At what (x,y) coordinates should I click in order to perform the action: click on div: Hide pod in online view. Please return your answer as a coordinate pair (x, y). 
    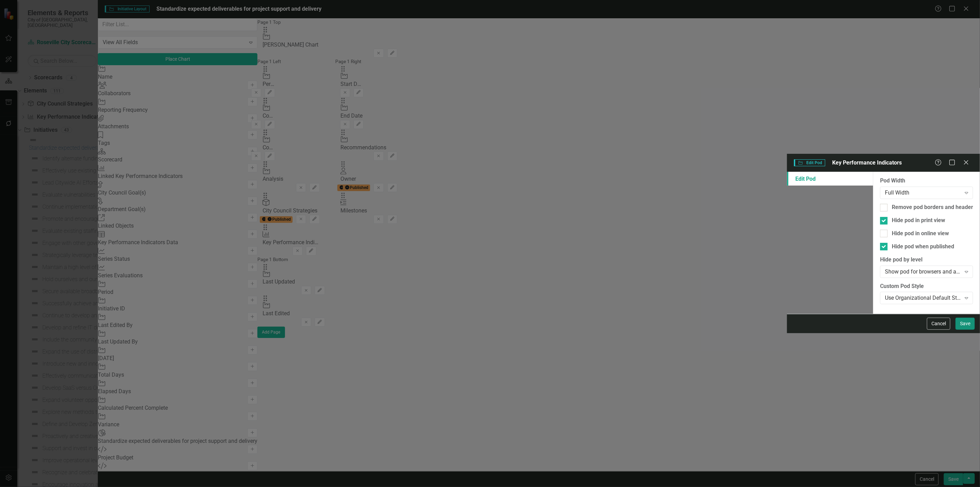
    Looking at the image, I should click on (921, 233).